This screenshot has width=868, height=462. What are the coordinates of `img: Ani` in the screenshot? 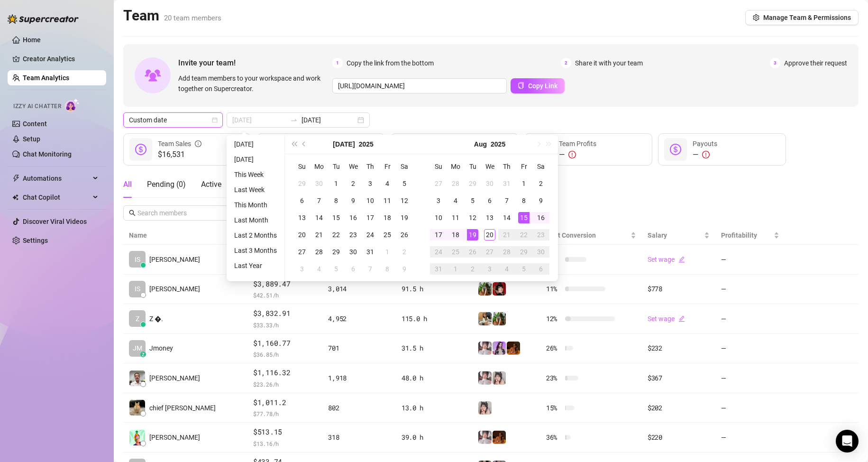 It's located at (499, 378).